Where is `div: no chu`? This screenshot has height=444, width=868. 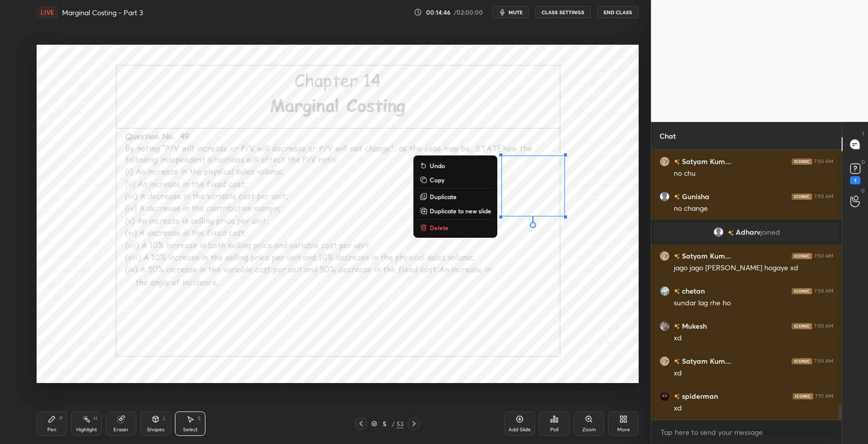
div: no chu is located at coordinates (754, 173).